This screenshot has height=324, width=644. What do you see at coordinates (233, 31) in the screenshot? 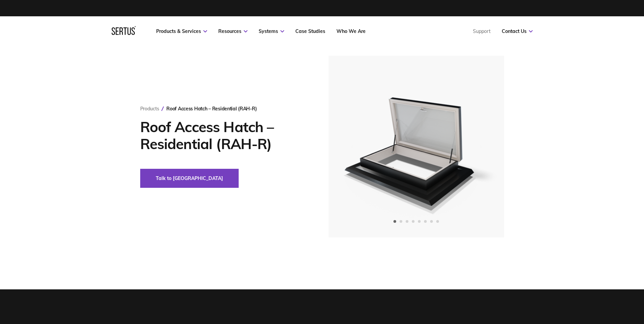
I see `a: Resources` at bounding box center [233, 31].